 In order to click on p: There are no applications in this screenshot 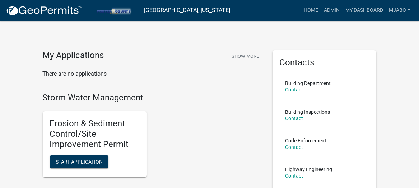, I will do `click(152, 74)`.